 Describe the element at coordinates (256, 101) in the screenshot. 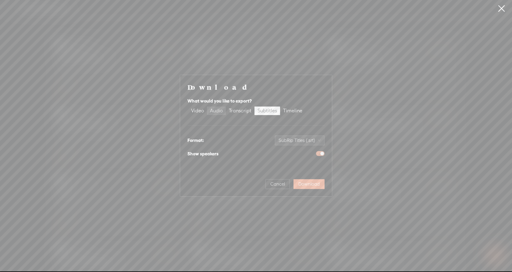

I see `div: What would you like to export?` at that location.